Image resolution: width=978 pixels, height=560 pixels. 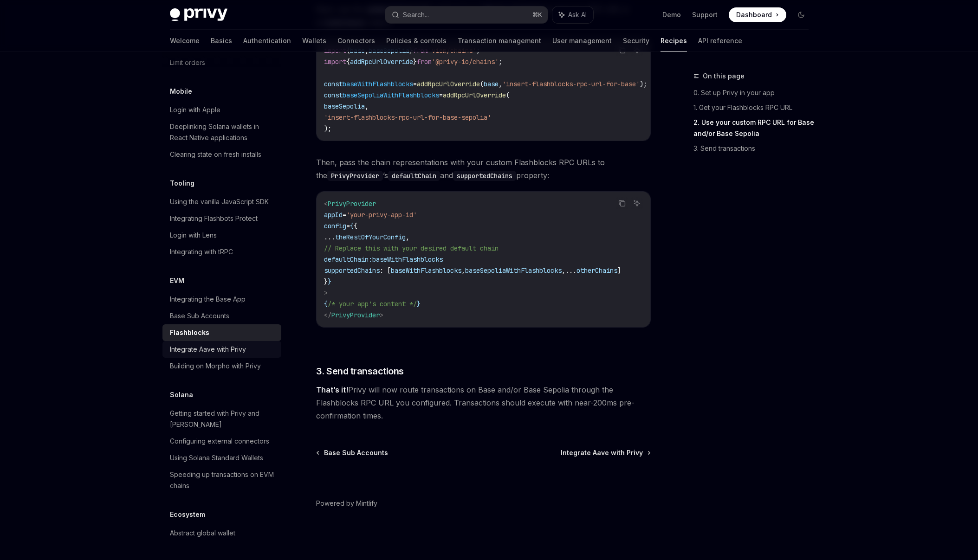 I want to click on div: Using Solana Standard Wallets, so click(x=216, y=458).